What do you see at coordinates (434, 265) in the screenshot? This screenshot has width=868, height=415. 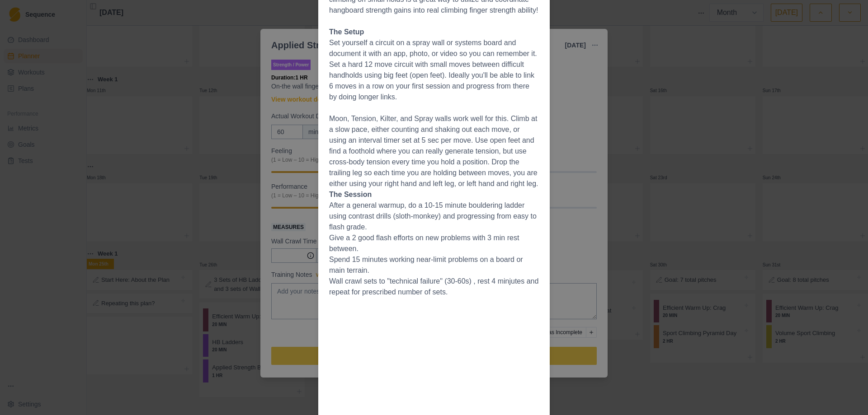 I see `li: Spend 15 minutes working near-limit problems on a board or main terrain.` at bounding box center [434, 265].